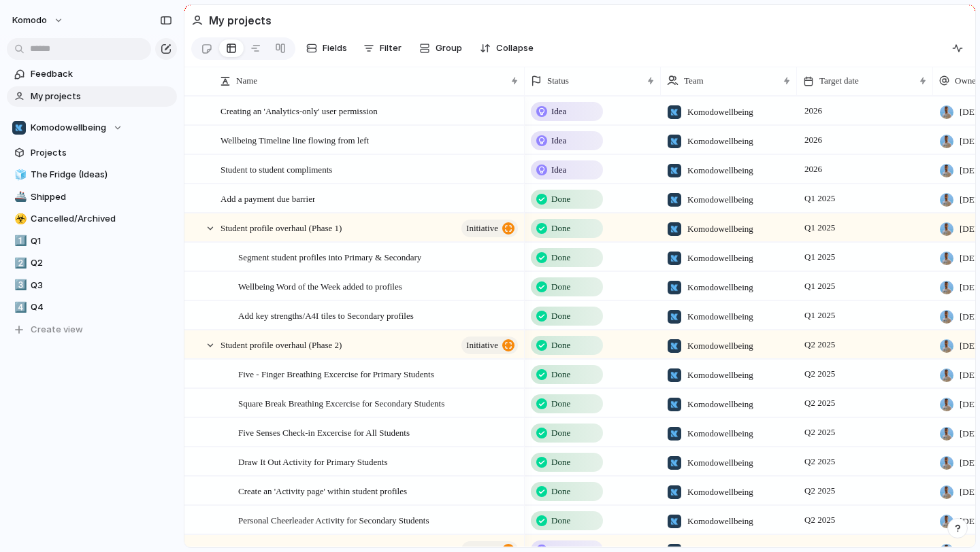 The height and width of the screenshot is (552, 980). I want to click on span: The Fridge (Ideas), so click(102, 174).